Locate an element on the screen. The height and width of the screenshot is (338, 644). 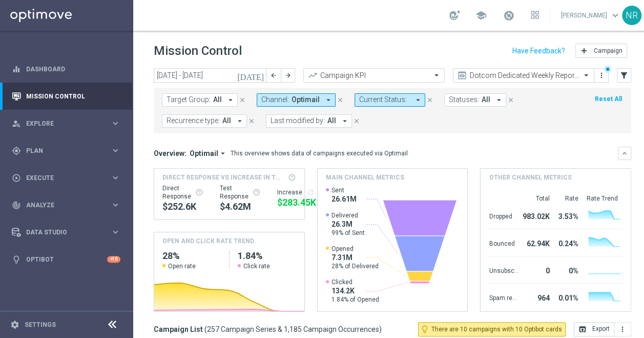
div: 0% is located at coordinates (566, 270).